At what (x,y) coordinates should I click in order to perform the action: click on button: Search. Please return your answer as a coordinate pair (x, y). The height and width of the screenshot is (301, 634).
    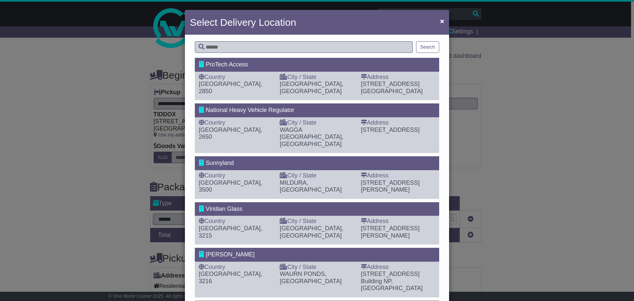
    Looking at the image, I should click on (427, 47).